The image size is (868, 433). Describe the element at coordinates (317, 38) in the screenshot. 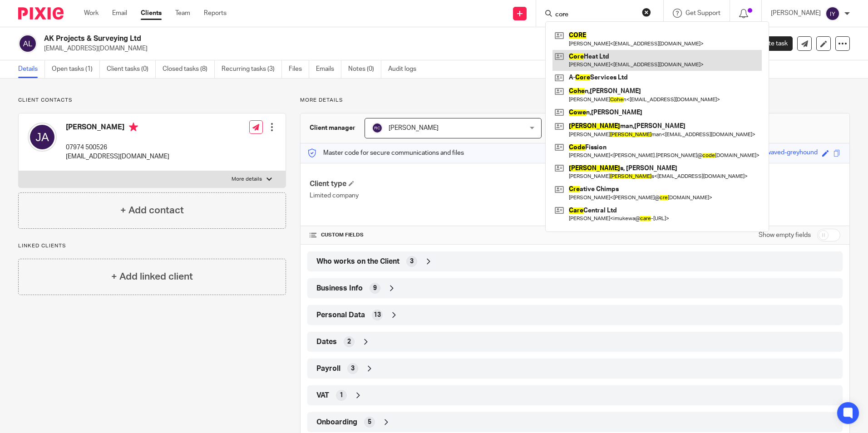

I see `h2: AK Projects & Surveying Ltd` at that location.